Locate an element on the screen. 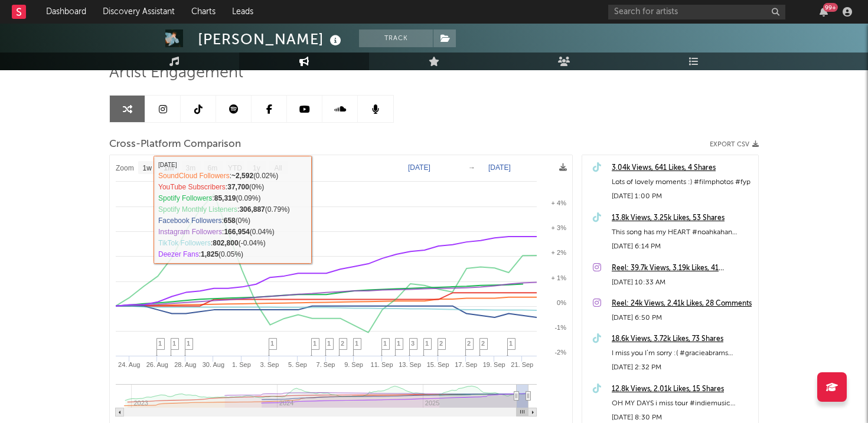  a: 13.8k Views, 3.25k Likes, 53 Shares is located at coordinates (682, 218).